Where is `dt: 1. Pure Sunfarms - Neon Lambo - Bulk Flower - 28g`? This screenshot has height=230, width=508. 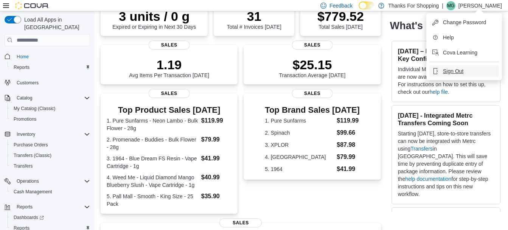
dt: 1. Pure Sunfarms - Neon Lambo - Bulk Flower - 28g is located at coordinates (152, 124).